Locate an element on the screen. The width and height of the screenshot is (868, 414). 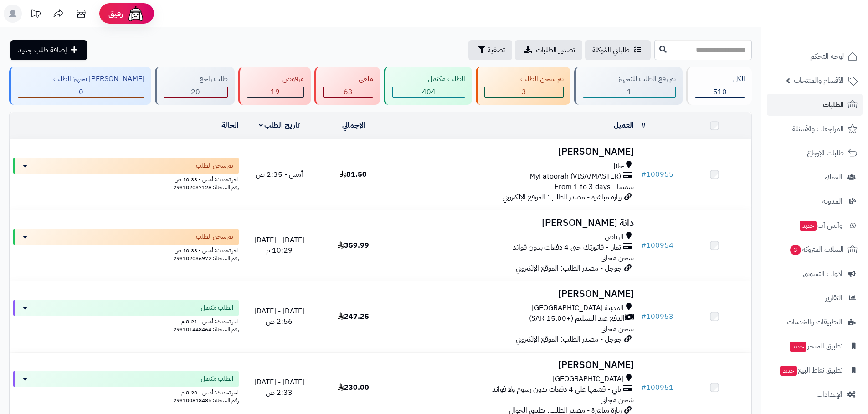
span: 404 is located at coordinates (429, 92).